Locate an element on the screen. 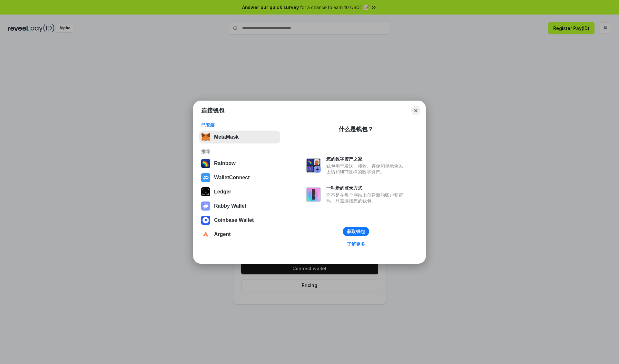 The width and height of the screenshot is (619, 364). a: 了解更多 is located at coordinates (356, 244).